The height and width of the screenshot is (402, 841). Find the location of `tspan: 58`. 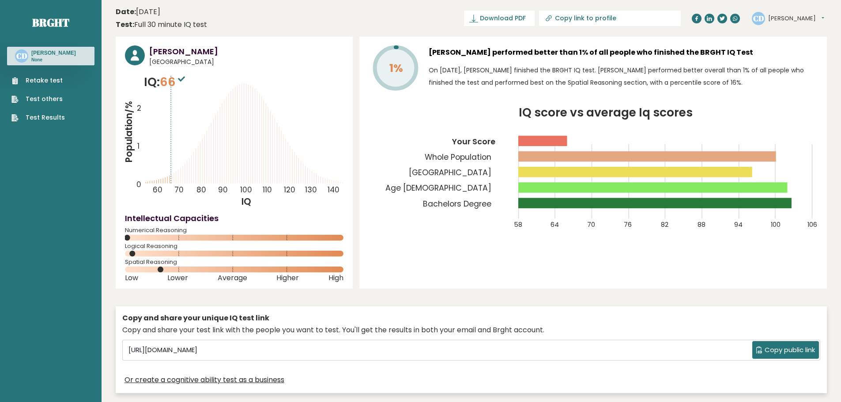

tspan: 58 is located at coordinates (518, 225).